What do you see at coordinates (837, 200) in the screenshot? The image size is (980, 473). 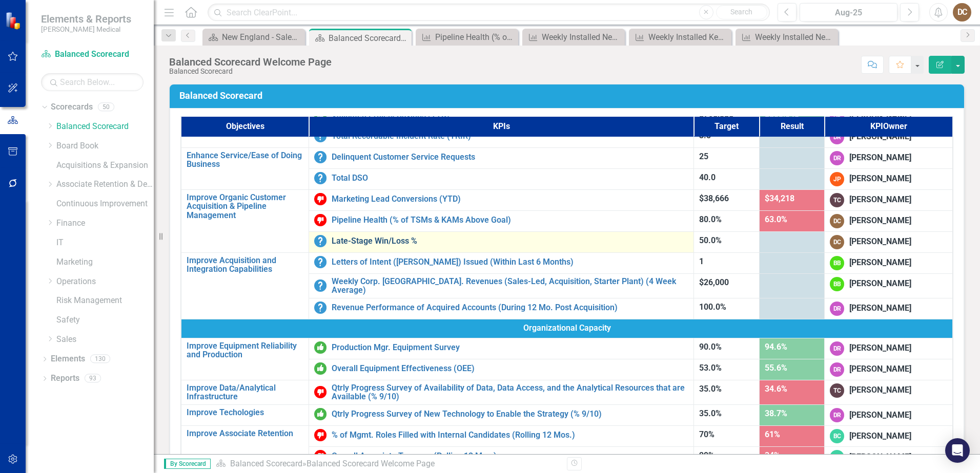 I see `div: TC` at bounding box center [837, 200].